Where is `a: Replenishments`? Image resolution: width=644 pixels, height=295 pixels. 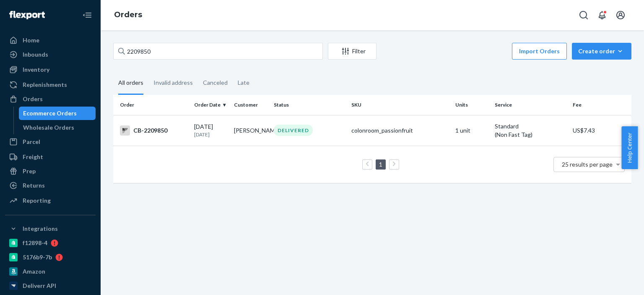 a: Replenishments is located at coordinates (50, 85).